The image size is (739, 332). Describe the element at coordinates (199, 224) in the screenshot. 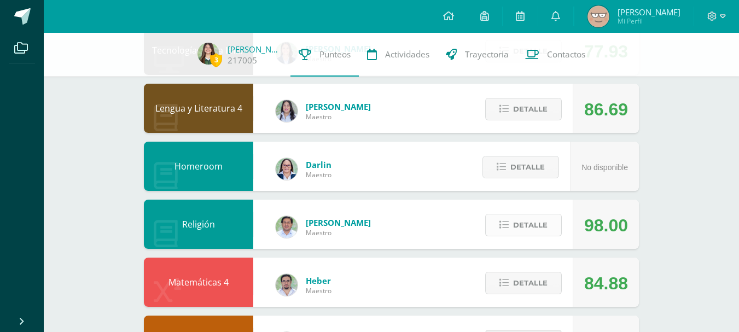

I see `div: Religión` at that location.